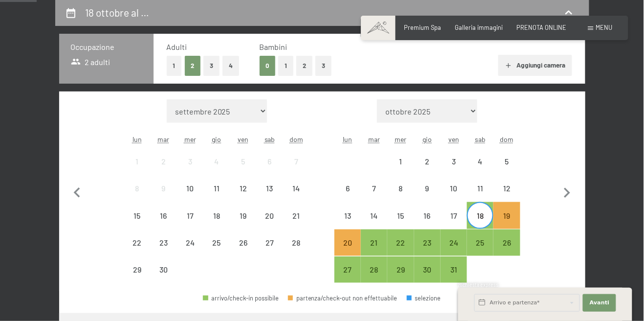  What do you see at coordinates (480, 162) in the screenshot?
I see `div: Sat Oct 04 2025` at bounding box center [480, 162].